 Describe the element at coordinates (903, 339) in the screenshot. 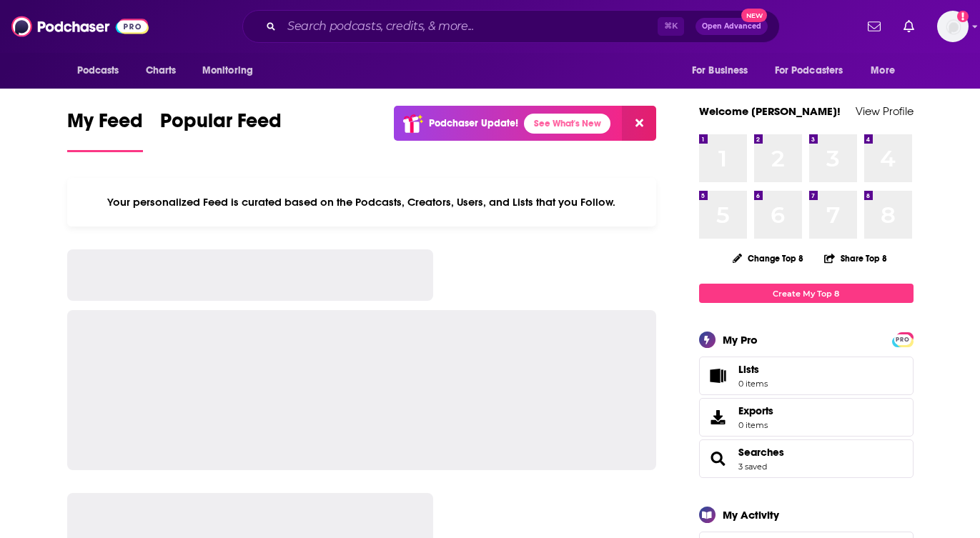

I see `a: PRO` at that location.